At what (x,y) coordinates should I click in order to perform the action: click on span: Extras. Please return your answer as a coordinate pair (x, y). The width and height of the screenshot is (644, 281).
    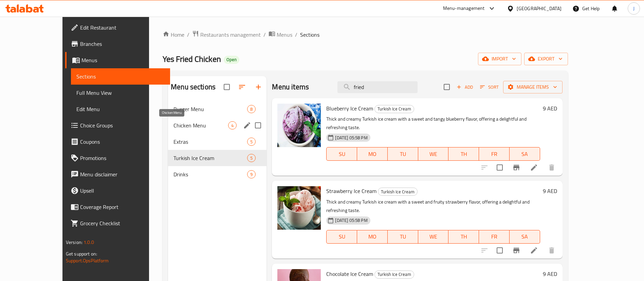
    Looking at the image, I should click on (210, 141).